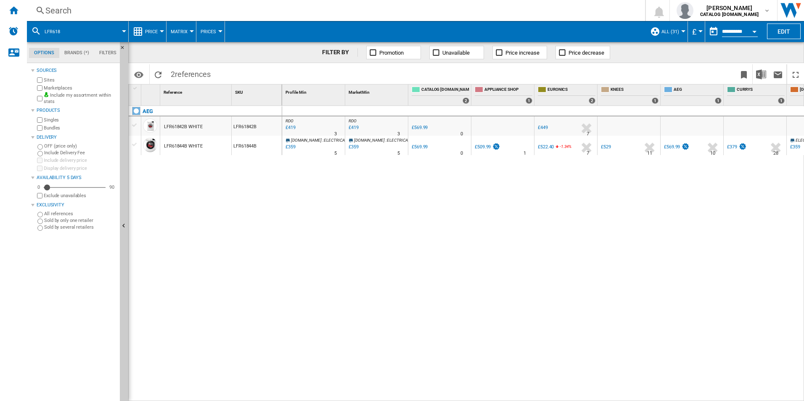  I want to click on button: Price decrease, so click(582, 53).